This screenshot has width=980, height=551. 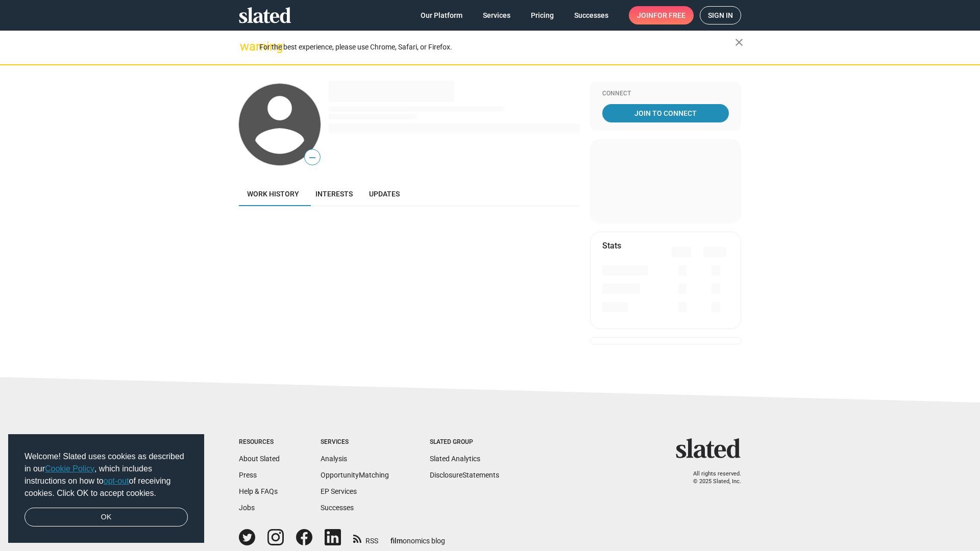 I want to click on span: Updates, so click(x=384, y=194).